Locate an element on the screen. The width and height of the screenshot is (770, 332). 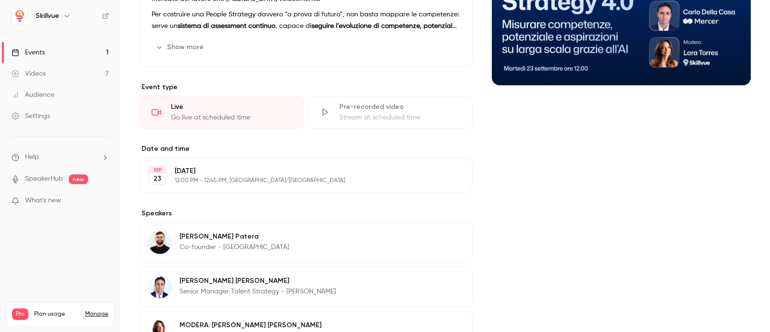
div: Live is located at coordinates (231, 107).